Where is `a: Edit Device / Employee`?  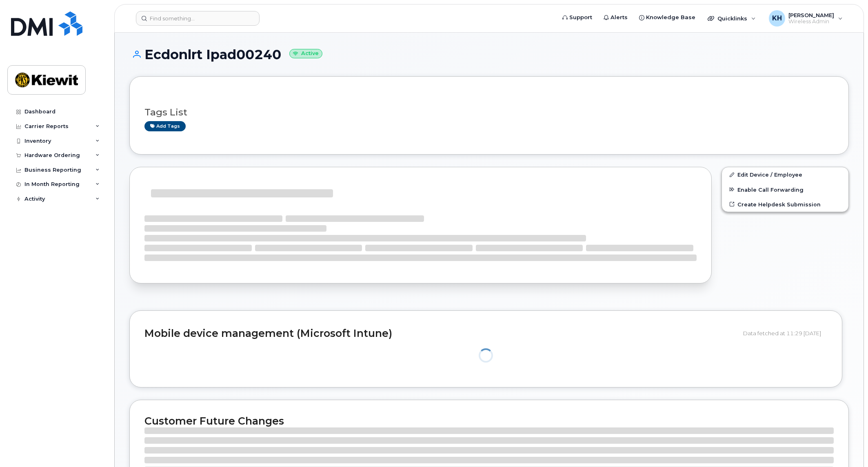
a: Edit Device / Employee is located at coordinates (785, 175).